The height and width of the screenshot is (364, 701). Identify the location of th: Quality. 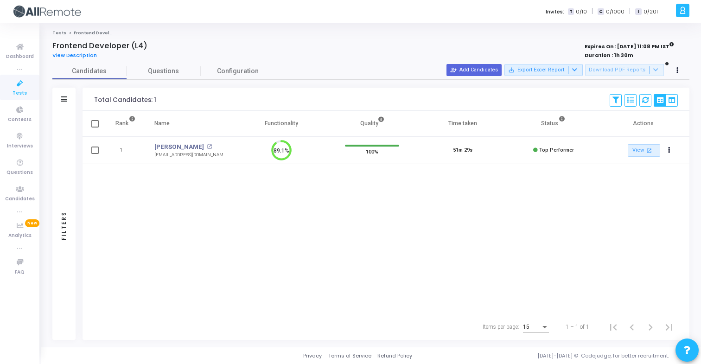
(372, 124).